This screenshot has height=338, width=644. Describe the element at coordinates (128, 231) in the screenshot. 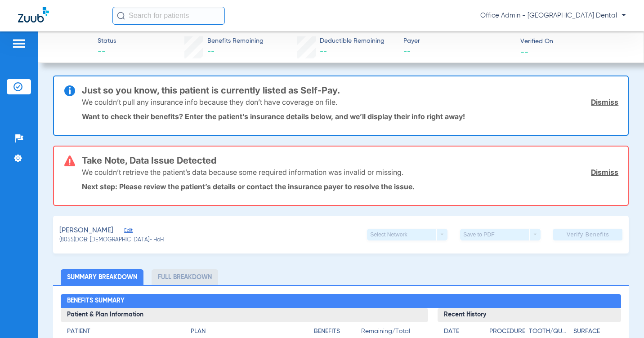

I see `span: Edit` at that location.